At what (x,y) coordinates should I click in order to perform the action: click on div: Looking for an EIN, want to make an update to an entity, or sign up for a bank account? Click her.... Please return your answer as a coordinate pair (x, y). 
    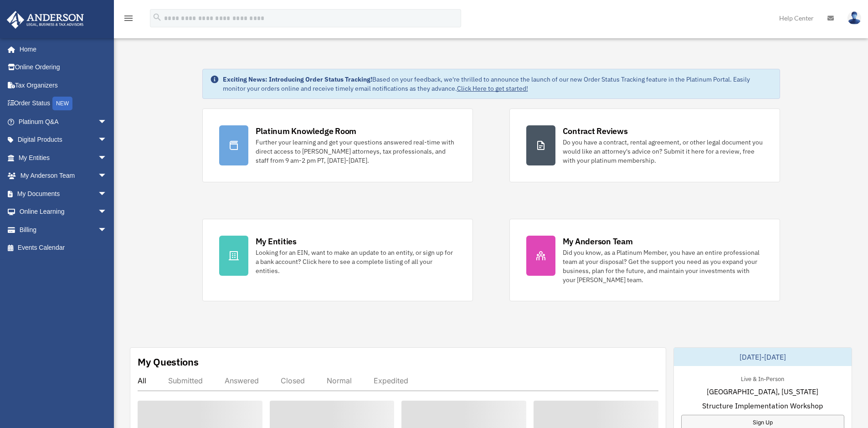
    Looking at the image, I should click on (356, 262).